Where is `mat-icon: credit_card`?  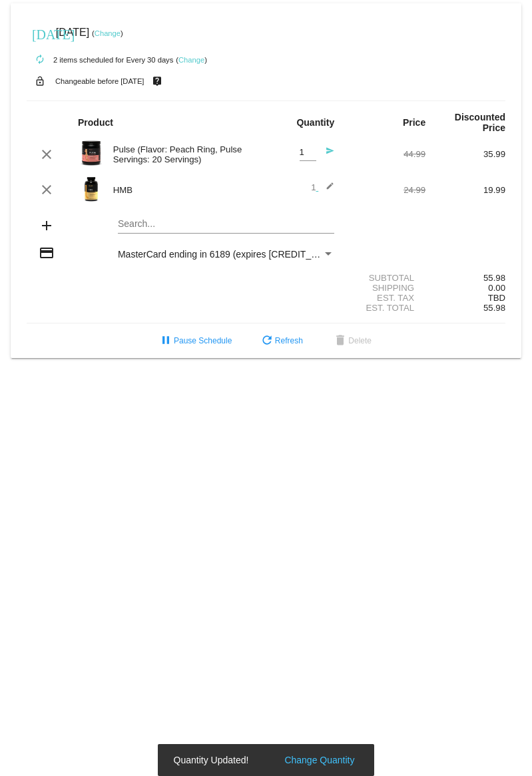 mat-icon: credit_card is located at coordinates (46, 252).